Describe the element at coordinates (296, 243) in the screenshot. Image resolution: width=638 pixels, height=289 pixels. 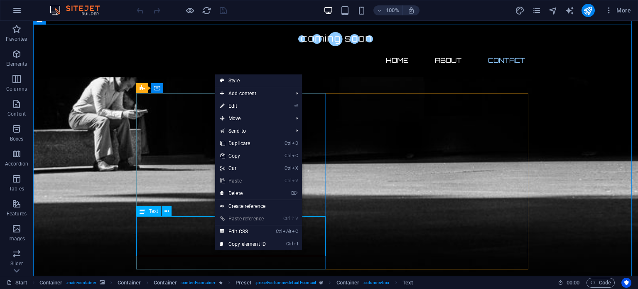
I see `i: I` at that location.